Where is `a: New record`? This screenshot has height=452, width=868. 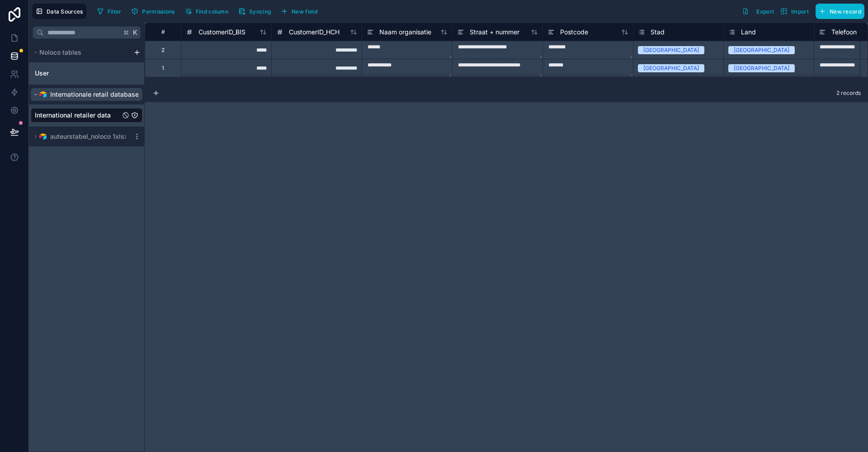
a: New record is located at coordinates (839, 11).